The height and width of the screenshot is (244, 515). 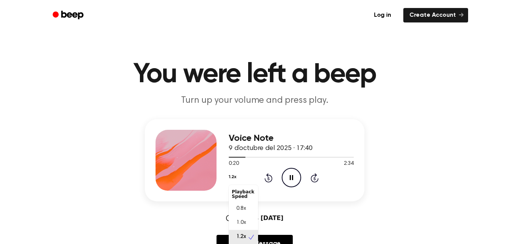 I want to click on span: 1.0x, so click(x=241, y=223).